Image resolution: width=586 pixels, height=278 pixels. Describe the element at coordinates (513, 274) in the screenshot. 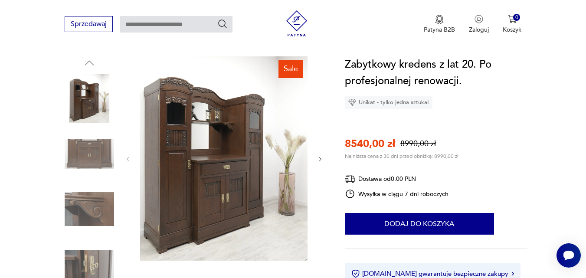

I see `img: Ikona strzałki w prawo` at that location.